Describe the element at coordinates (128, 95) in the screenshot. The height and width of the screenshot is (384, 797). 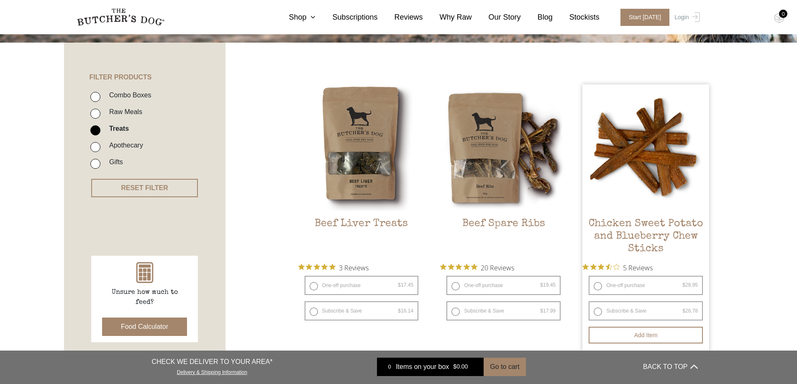
I see `label: Combo Boxes` at that location.